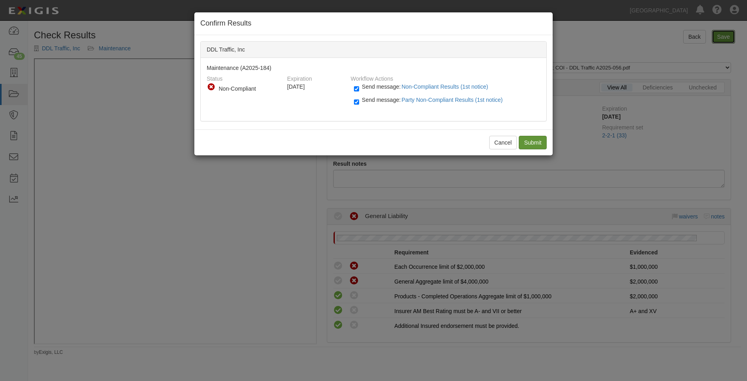  Describe the element at coordinates (504, 143) in the screenshot. I see `button: Cancel` at that location.